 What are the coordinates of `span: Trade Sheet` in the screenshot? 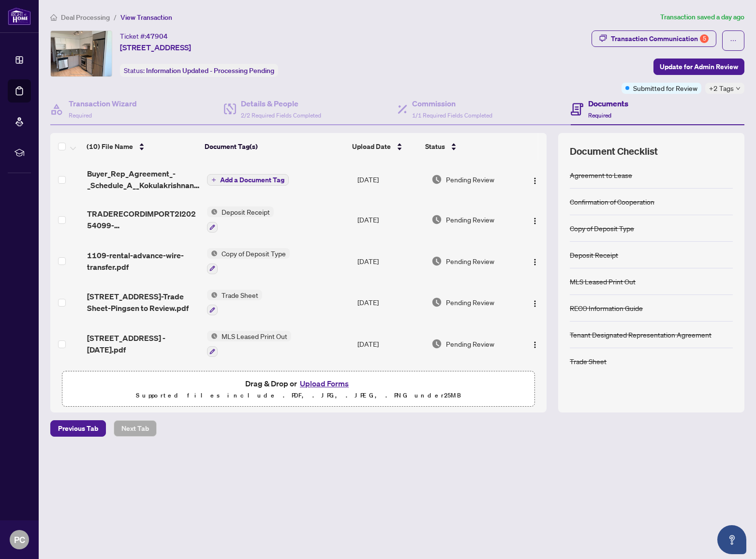 It's located at (240, 295).